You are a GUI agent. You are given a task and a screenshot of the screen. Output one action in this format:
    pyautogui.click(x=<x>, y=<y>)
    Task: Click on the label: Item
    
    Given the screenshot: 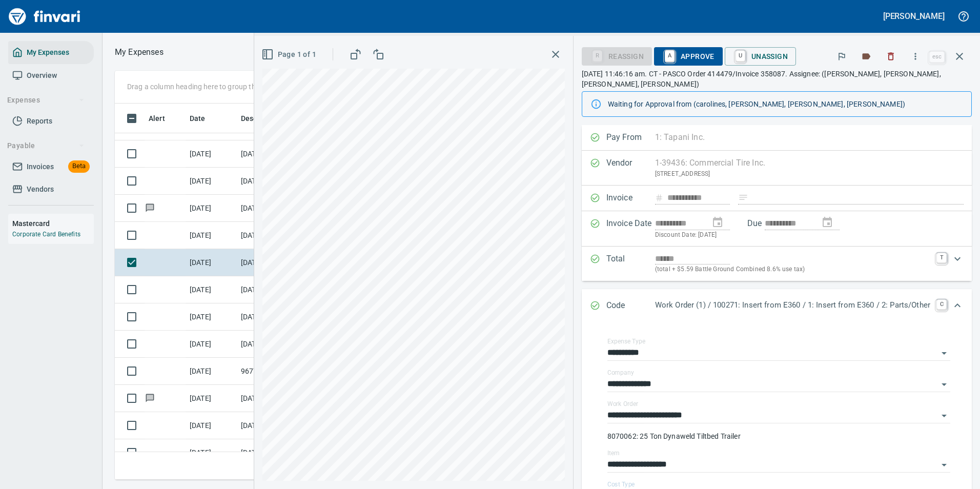 What is the action you would take?
    pyautogui.click(x=614, y=453)
    